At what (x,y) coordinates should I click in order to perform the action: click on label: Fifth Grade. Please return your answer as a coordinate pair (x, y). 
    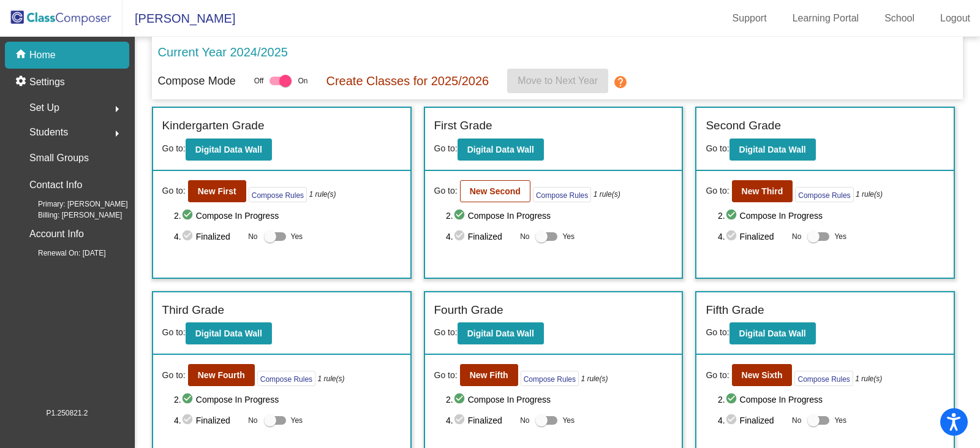
    Looking at the image, I should click on (734, 310).